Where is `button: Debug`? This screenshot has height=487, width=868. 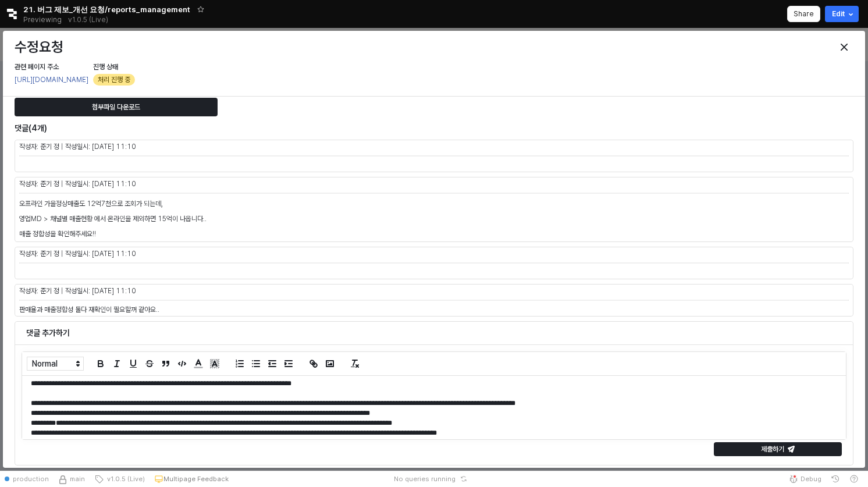 button: Debug is located at coordinates (805, 478).